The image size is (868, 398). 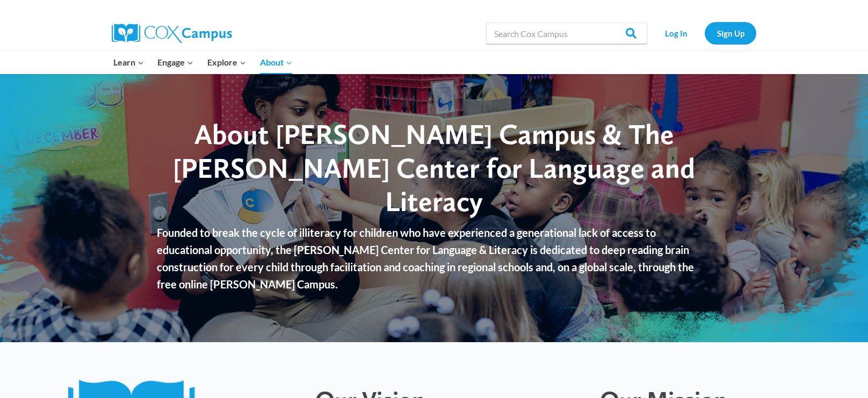 I want to click on span: About, so click(x=276, y=62).